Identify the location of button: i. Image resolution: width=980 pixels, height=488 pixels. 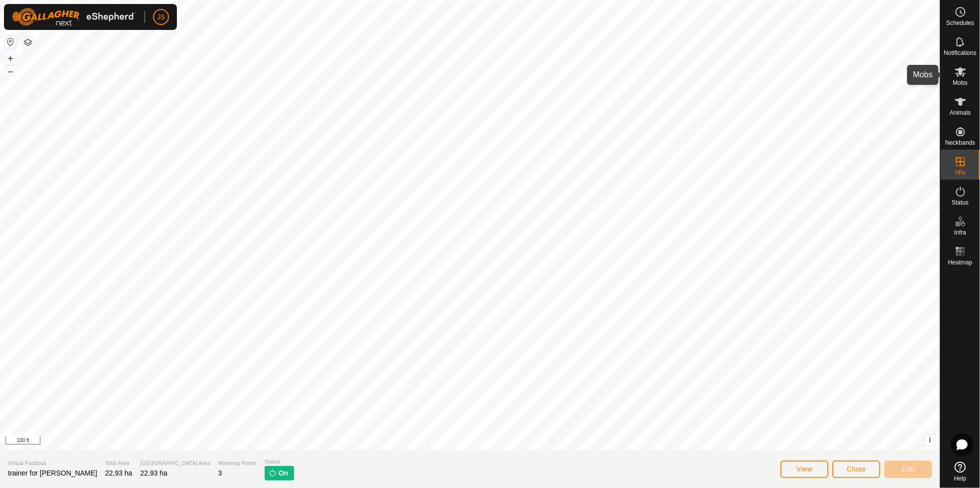
(930, 440).